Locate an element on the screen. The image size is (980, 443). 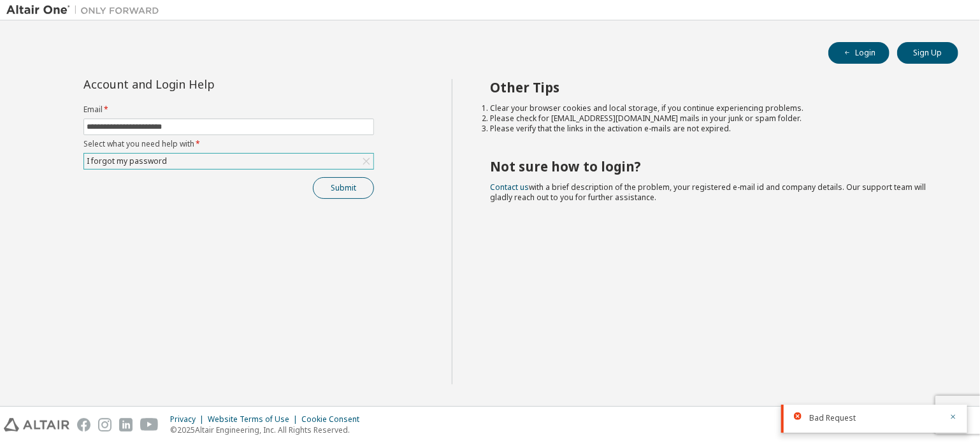
button: Sign Up is located at coordinates (928, 53).